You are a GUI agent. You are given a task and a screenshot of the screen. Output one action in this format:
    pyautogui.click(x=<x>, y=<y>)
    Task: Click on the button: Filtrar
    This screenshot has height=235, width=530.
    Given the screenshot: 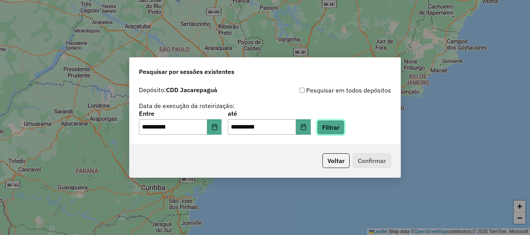 What is the action you would take?
    pyautogui.click(x=330, y=128)
    